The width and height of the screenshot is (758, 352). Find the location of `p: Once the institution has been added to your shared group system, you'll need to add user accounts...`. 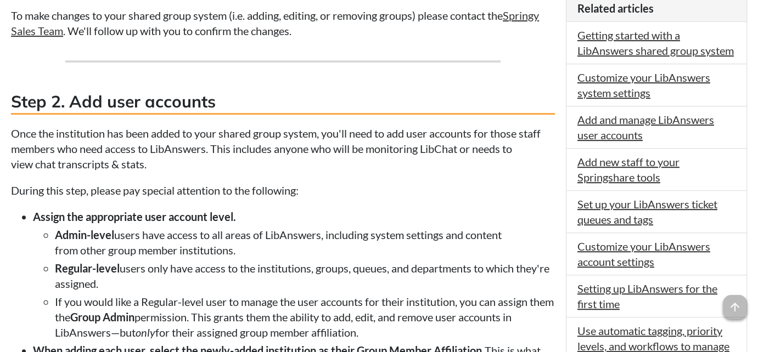

p: Once the institution has been added to your shared group system, you'll need to add user accounts... is located at coordinates (283, 149).